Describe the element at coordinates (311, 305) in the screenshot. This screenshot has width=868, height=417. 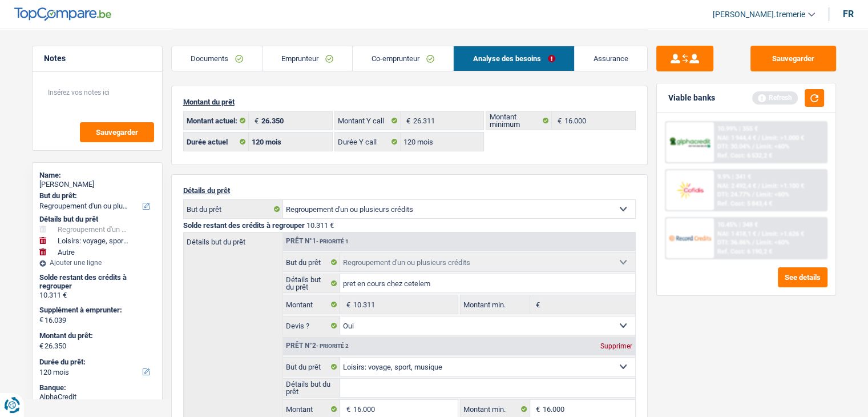
I see `label: Montant` at that location.